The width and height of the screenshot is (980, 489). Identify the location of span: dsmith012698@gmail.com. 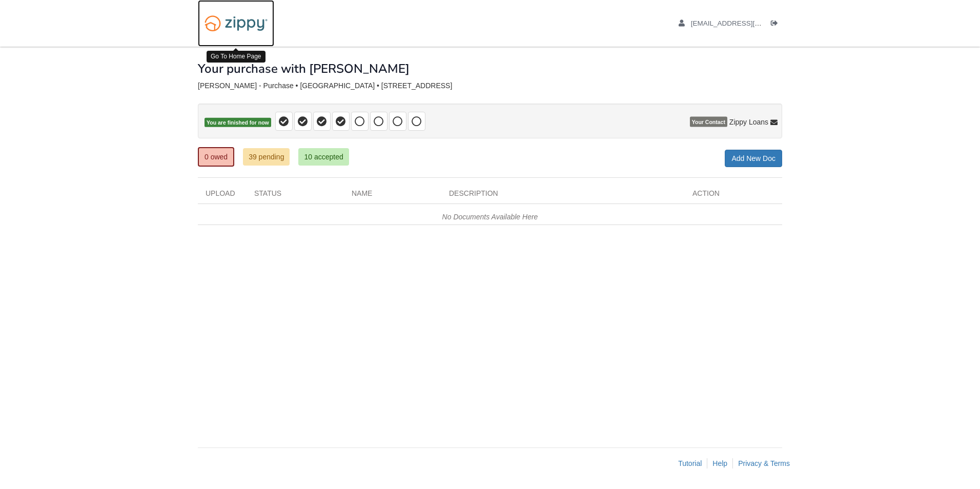
(749, 23).